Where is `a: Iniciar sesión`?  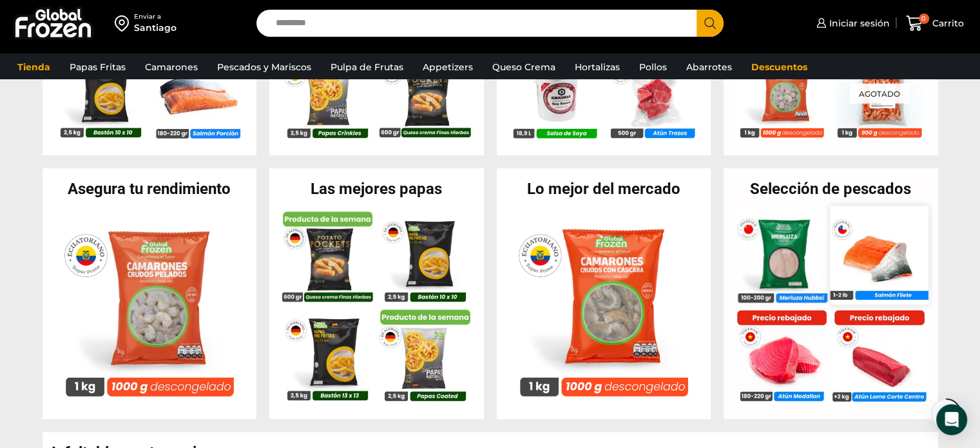
a: Iniciar sesión is located at coordinates (851, 24).